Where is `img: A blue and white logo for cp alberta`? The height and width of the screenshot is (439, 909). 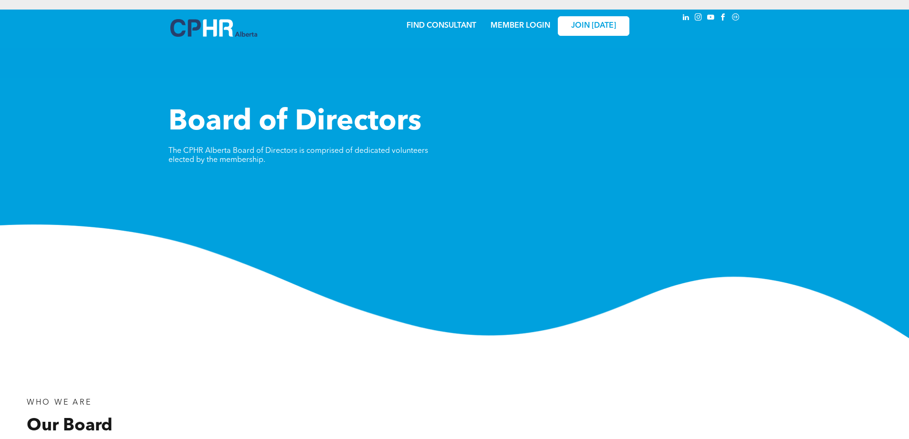
img: A blue and white logo for cp alberta is located at coordinates (214, 28).